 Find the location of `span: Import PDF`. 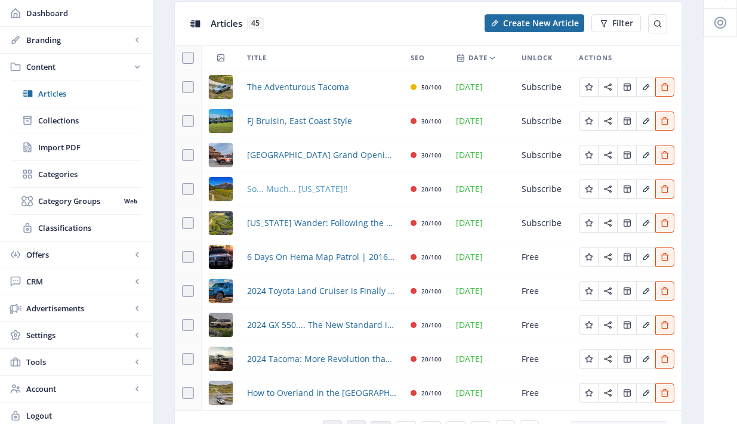

span: Import PDF is located at coordinates (89, 147).